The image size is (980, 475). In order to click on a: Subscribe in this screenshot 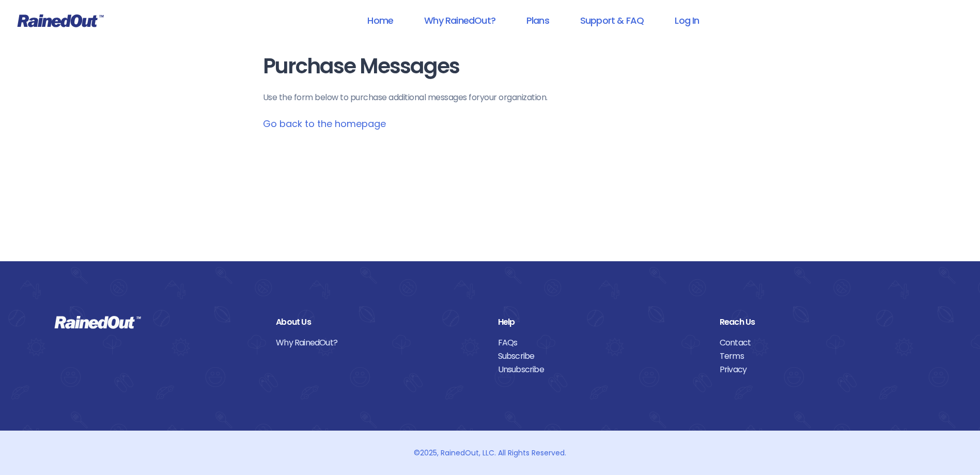, I will do `click(601, 356)`.